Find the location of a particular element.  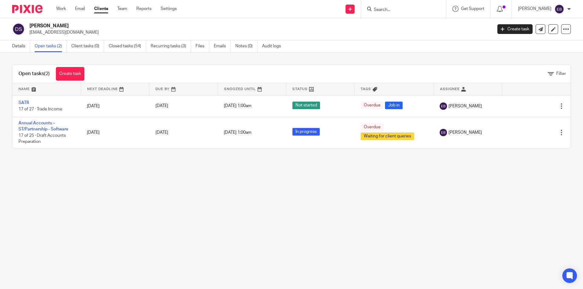

span: 17 of 27 · Trade Income is located at coordinates (40, 109).